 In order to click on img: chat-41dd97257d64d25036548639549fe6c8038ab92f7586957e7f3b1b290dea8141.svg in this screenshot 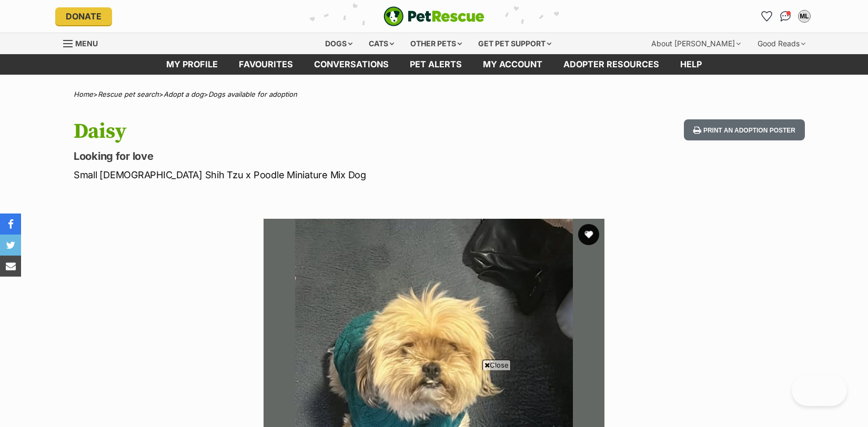, I will do `click(785, 16)`.